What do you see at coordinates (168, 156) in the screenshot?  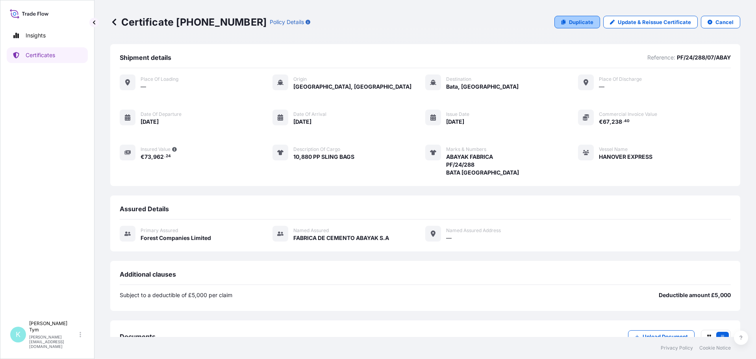 I see `span: 24` at bounding box center [168, 156].